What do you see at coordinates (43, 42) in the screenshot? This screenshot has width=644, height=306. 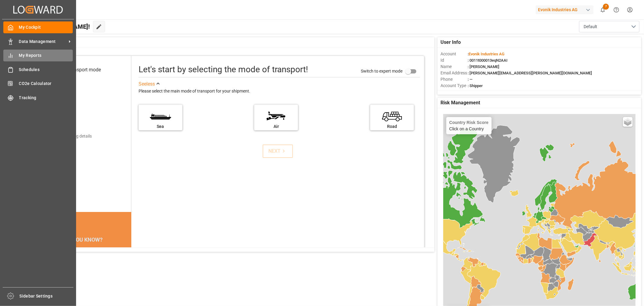 I see `span: Data Management` at bounding box center [43, 42].